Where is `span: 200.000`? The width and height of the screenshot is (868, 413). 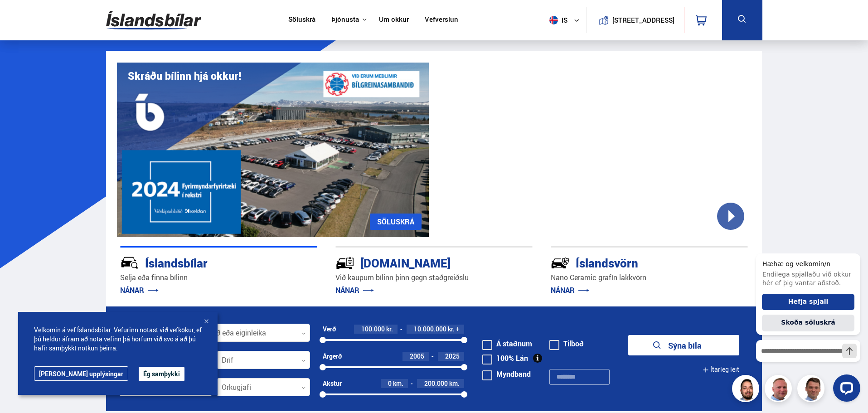 span: 200.000 is located at coordinates (436, 383).